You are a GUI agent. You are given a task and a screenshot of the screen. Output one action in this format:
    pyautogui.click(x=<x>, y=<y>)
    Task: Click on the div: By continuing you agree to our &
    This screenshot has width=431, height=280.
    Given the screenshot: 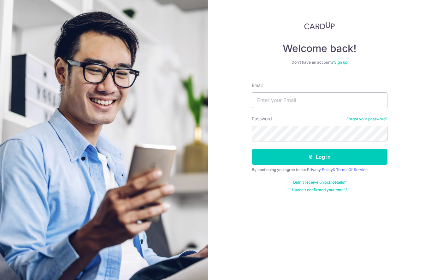 What is the action you would take?
    pyautogui.click(x=320, y=170)
    